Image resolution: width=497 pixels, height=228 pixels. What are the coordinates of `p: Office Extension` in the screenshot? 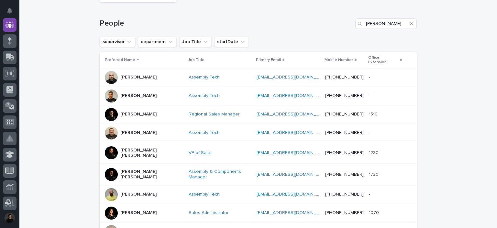 It's located at (383, 60).